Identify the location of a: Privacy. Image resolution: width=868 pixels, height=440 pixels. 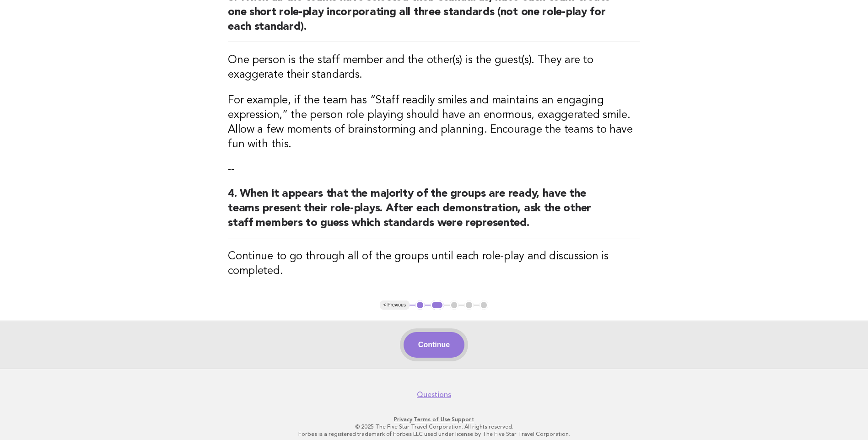
(403, 420).